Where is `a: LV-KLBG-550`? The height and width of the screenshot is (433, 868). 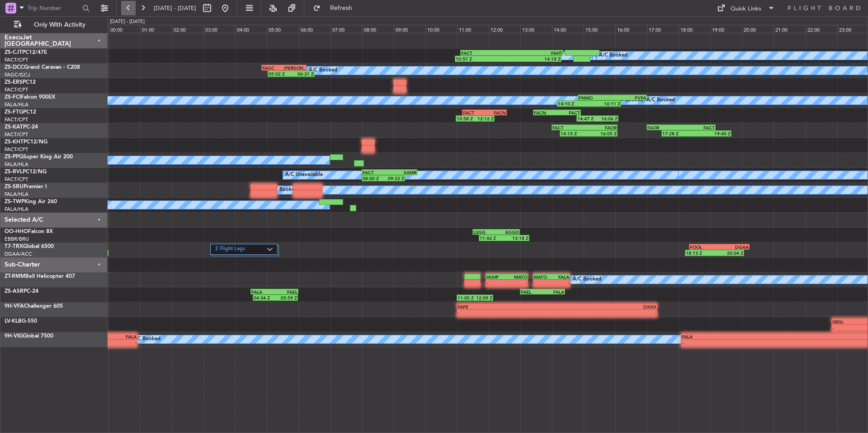
a: LV-KLBG-550 is located at coordinates (21, 321).